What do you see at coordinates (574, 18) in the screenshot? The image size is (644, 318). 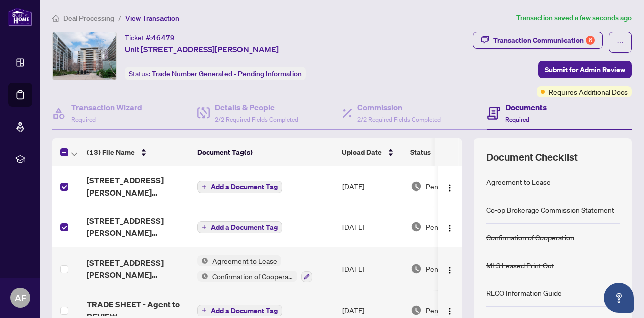 I see `article: Transaction saved a few seconds ago` at bounding box center [574, 18].